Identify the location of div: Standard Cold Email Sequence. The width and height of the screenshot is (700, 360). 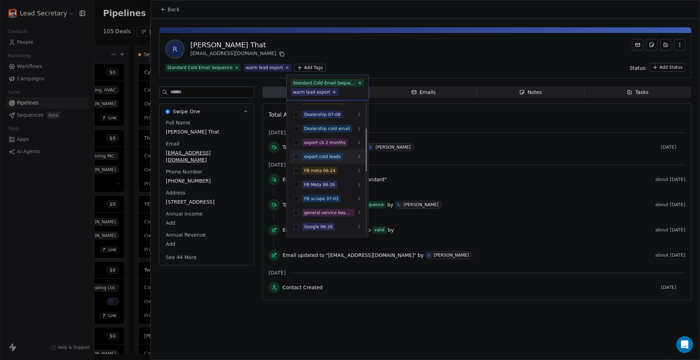
(324, 83).